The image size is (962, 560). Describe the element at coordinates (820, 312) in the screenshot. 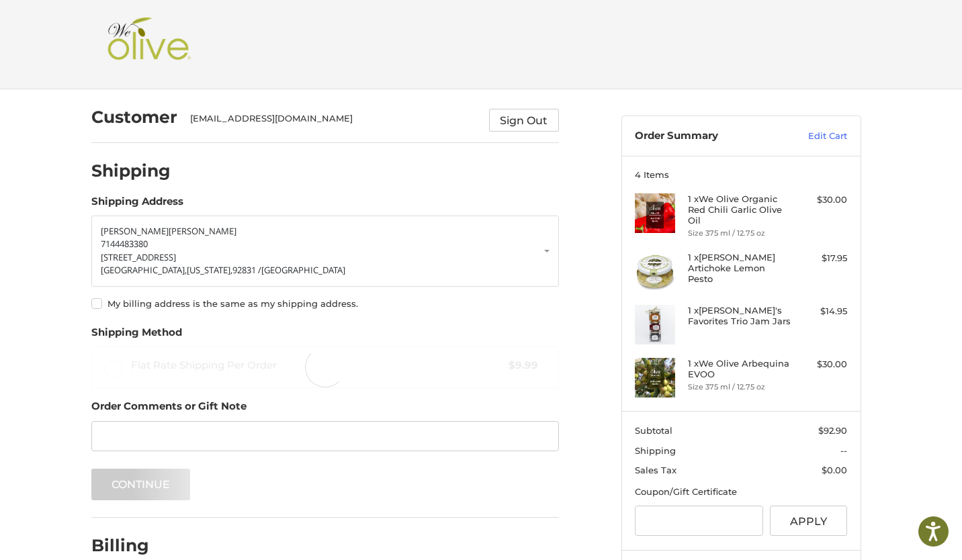

I see `div: $14.95` at that location.